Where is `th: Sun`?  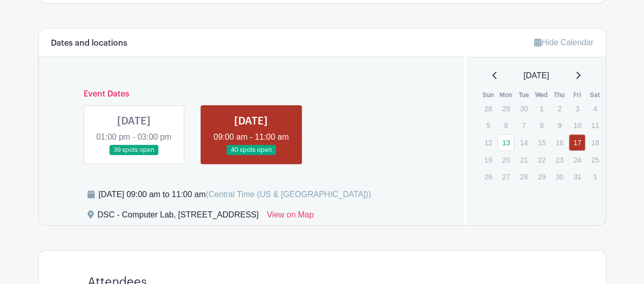 th: Sun is located at coordinates (487, 95).